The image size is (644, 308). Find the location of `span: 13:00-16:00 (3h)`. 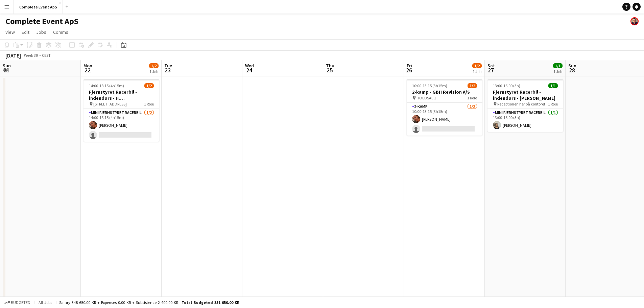

span: 13:00-16:00 (3h) is located at coordinates (506, 85).